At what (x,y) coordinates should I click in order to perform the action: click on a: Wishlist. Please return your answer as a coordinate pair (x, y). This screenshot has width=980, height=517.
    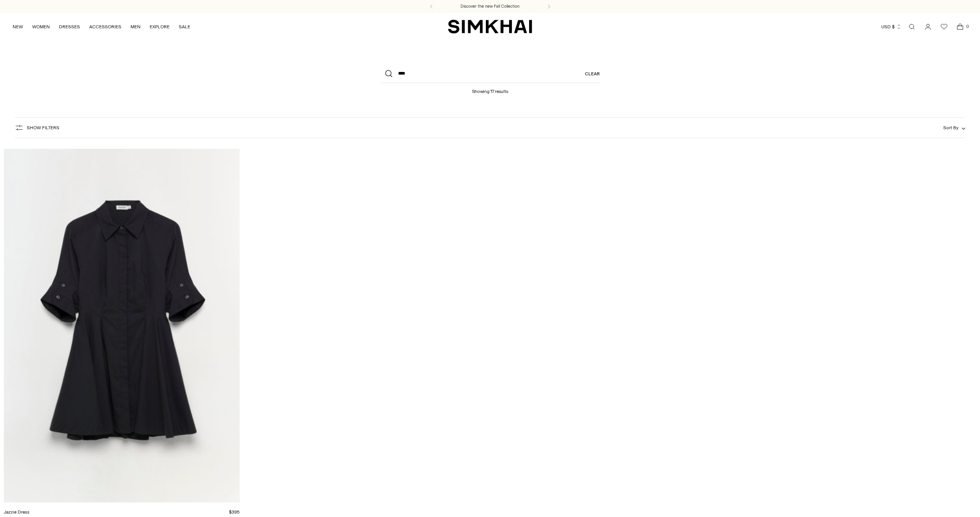
    Looking at the image, I should click on (944, 27).